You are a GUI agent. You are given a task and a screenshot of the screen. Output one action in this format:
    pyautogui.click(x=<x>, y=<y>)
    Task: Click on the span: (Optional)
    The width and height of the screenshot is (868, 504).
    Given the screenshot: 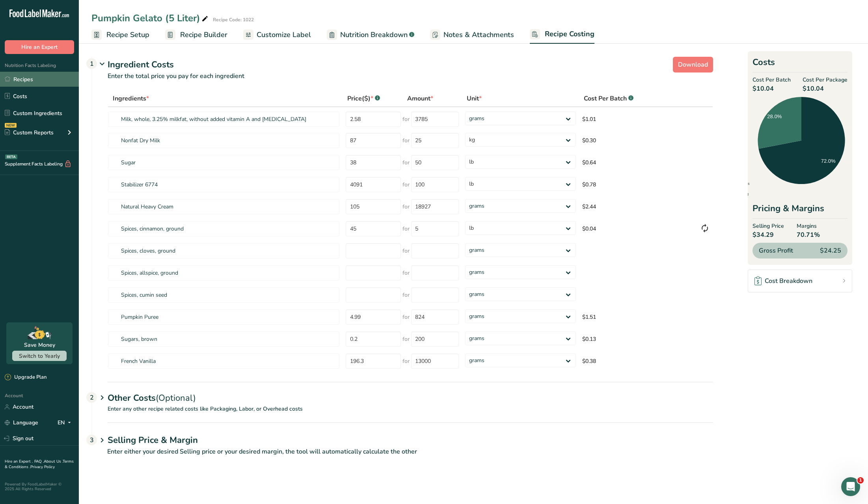 What is the action you would take?
    pyautogui.click(x=176, y=398)
    